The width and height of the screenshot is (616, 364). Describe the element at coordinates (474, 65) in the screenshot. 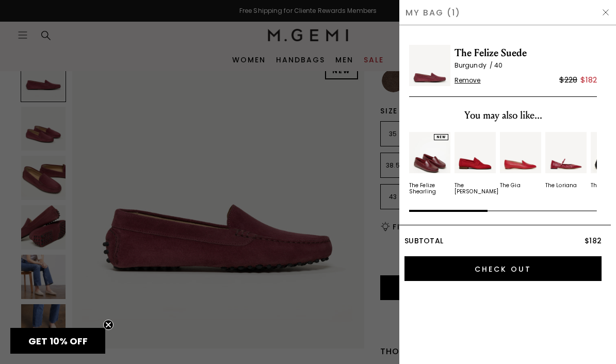

I see `span: Burgundy` at that location.